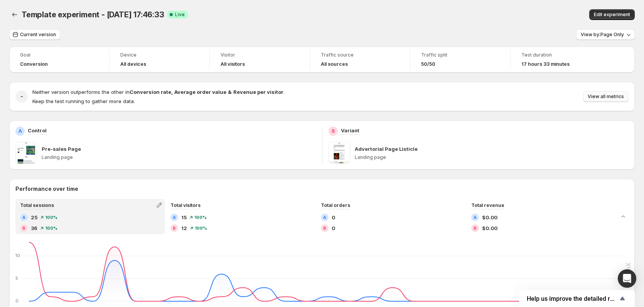 The width and height of the screenshot is (644, 307). Describe the element at coordinates (350, 131) in the screenshot. I see `p: Variant` at that location.